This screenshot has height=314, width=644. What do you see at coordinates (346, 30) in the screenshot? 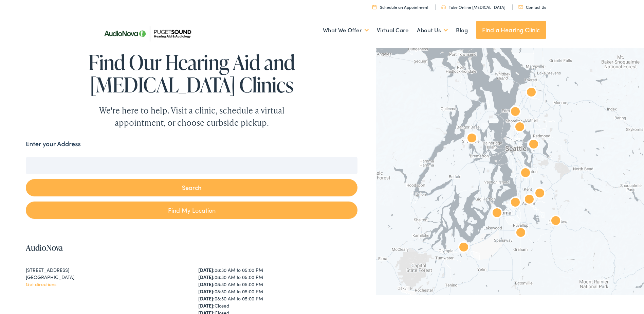
I see `a: What We Offer` at bounding box center [346, 30].